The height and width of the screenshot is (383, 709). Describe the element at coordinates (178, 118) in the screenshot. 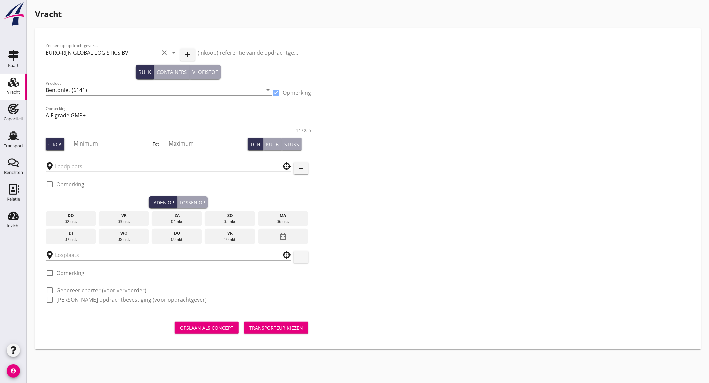

I see `textarea: Opmerking` at that location.